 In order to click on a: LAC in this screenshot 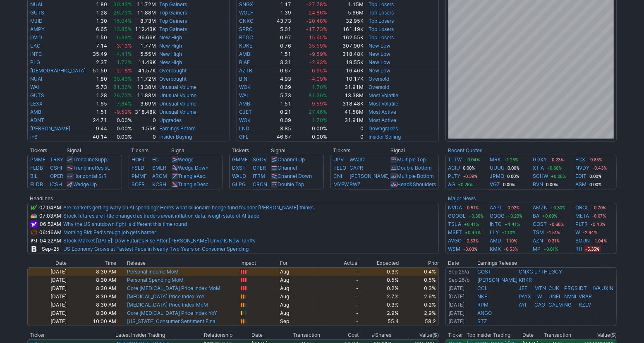, I will do `click(35, 46)`.